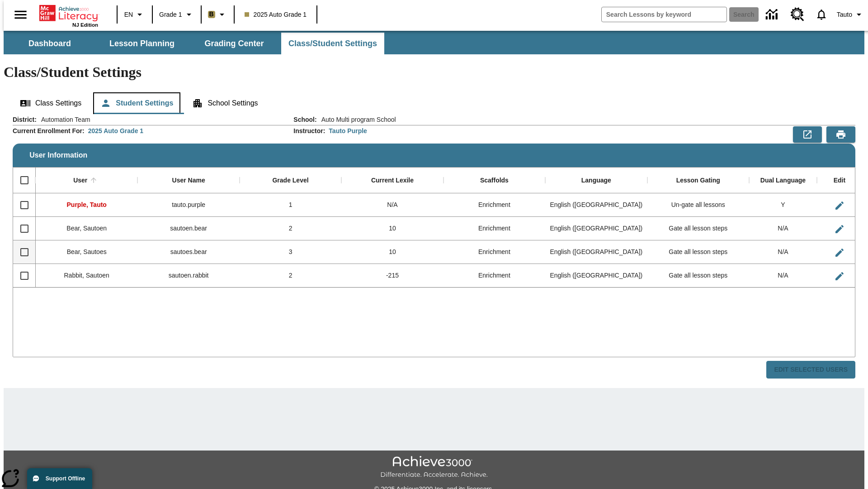  I want to click on div: Grade Level, so click(291, 180).